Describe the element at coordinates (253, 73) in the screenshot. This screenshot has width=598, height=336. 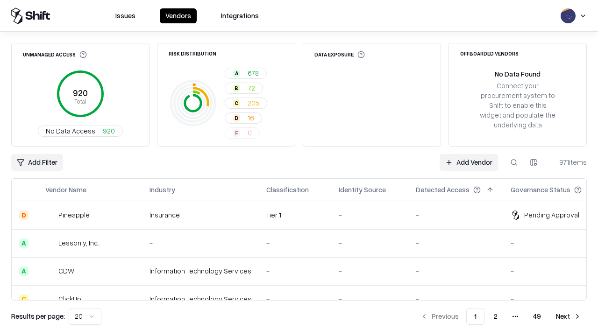
I see `span: 678` at that location.